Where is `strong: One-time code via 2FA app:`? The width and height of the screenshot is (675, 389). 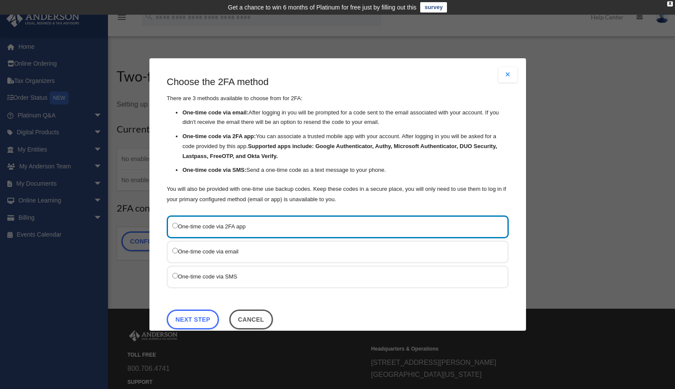
strong: One-time code via 2FA app: is located at coordinates (219, 136).